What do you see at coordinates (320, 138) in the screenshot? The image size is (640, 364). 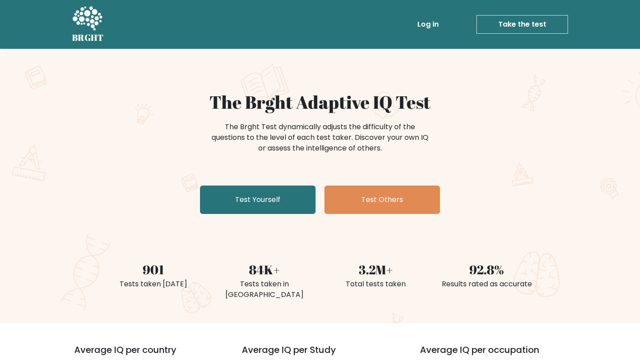 I see `div: The Brght Test dynamically adjusts the difficulty of the questions to the level of each test take...` at bounding box center [320, 138].